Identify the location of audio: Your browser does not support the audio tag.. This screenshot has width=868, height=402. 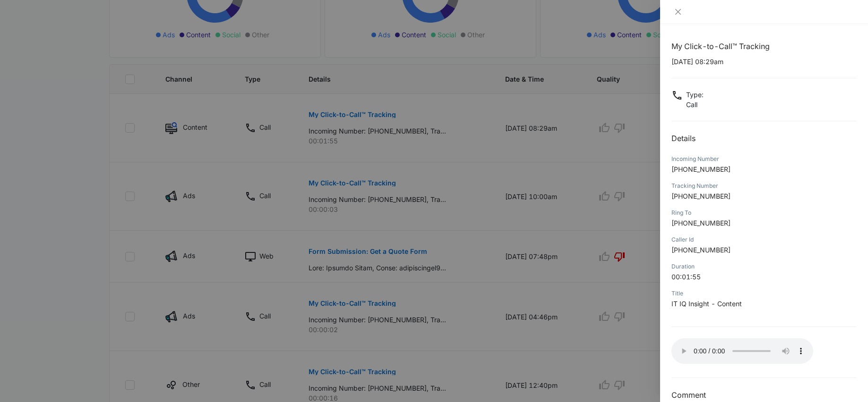
(743, 352).